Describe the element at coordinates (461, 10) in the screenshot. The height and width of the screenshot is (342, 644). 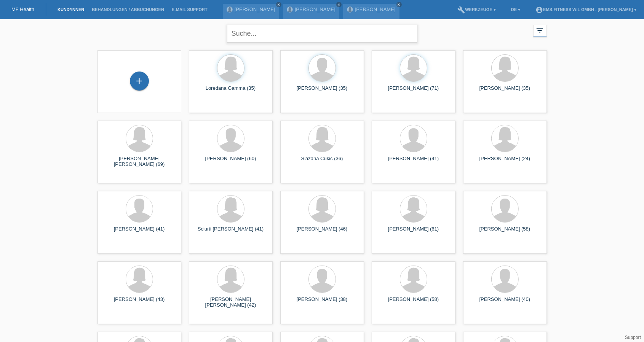
I see `i: build` at that location.